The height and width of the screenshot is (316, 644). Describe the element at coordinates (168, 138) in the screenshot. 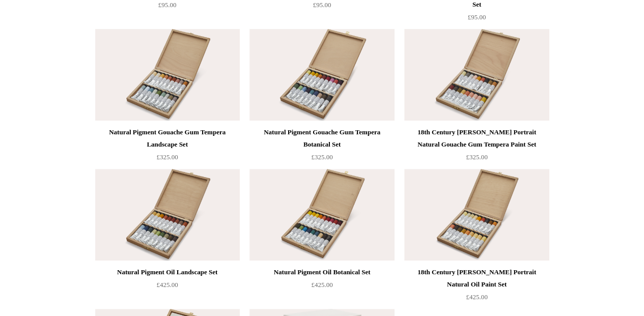

I see `div: Natural Pigment Gouache Gum Tempera Landscape Set` at that location.